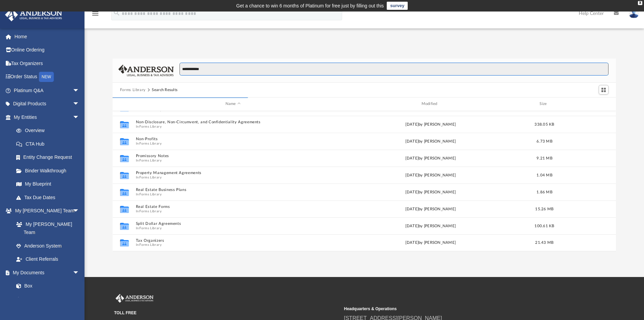 The image size is (644, 320). Describe the element at coordinates (233, 139) in the screenshot. I see `button: Non-Profits` at that location.